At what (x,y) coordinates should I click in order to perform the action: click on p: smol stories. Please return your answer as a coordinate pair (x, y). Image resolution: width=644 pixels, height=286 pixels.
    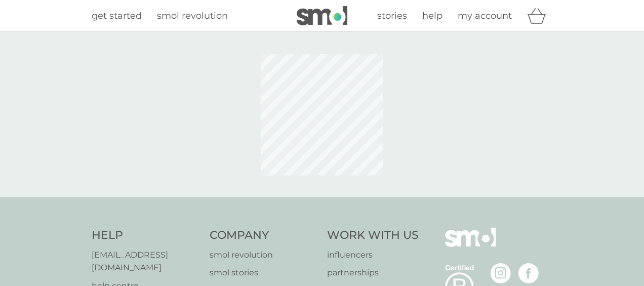
    Looking at the image, I should click on (263, 272).